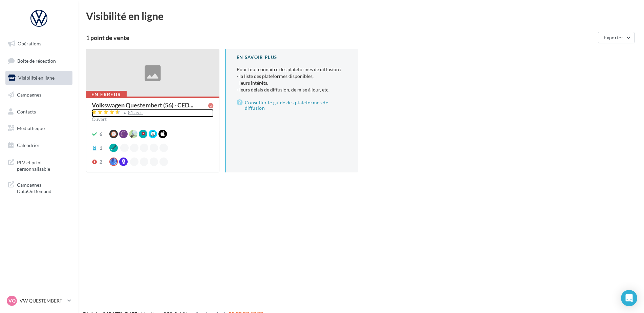 The width and height of the screenshot is (644, 313). I want to click on a: Visibilité en ligne, so click(39, 78).